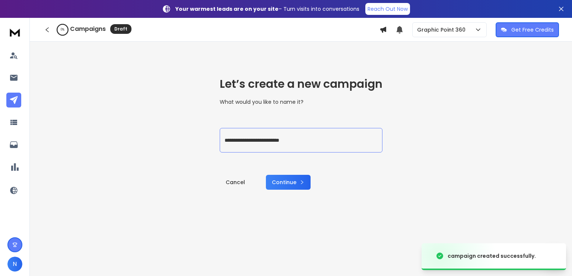 This screenshot has width=572, height=276. Describe the element at coordinates (235, 182) in the screenshot. I see `a: Cancel` at that location.